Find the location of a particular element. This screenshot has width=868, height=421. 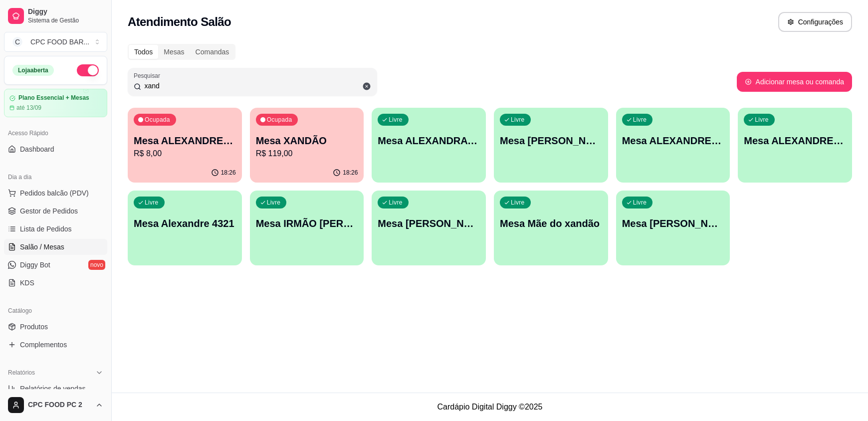

span: Complementos is located at coordinates (44, 345).